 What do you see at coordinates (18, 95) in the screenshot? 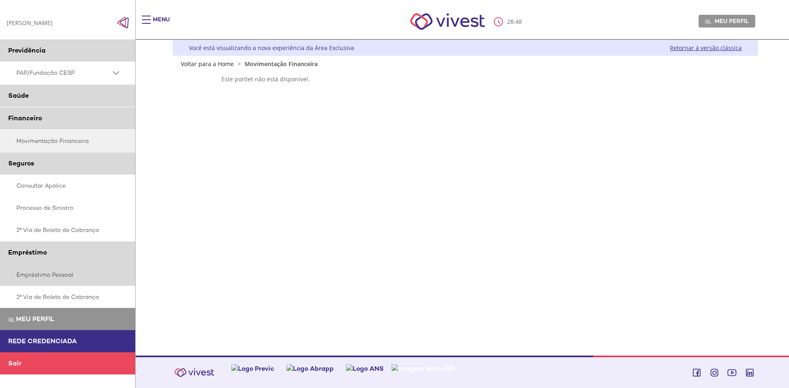
I see `span: Saúde` at bounding box center [18, 95].